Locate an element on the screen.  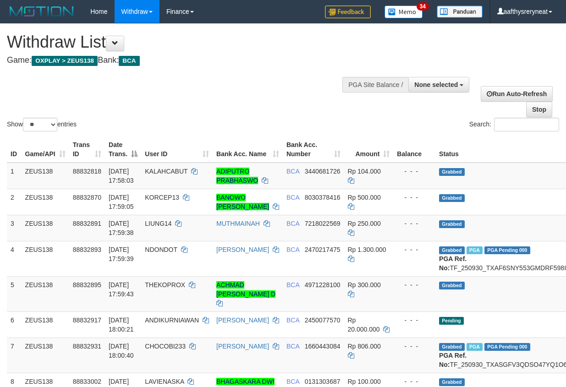
a: Stop is located at coordinates (539, 110).